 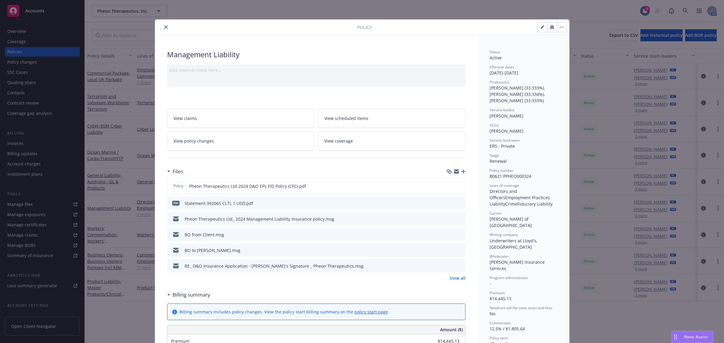 I want to click on span: Fiduciary Liability, so click(x=535, y=204).